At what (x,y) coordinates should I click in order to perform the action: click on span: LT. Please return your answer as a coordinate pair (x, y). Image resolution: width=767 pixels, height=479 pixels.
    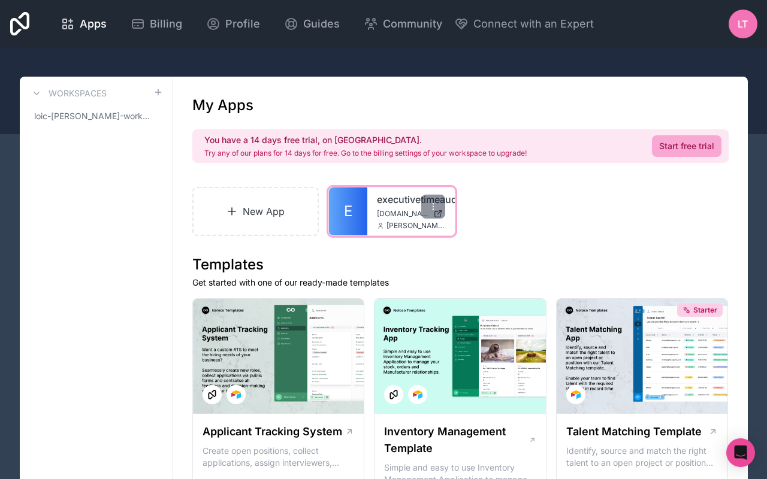
    Looking at the image, I should click on (742, 24).